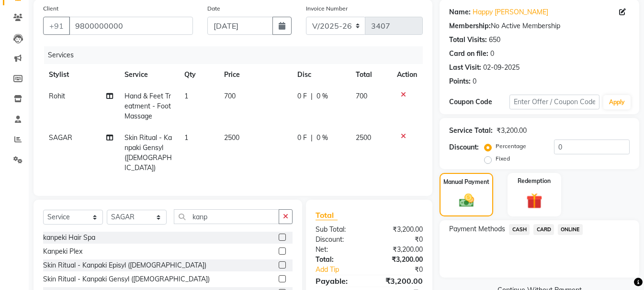 The width and height of the screenshot is (644, 290). Describe the element at coordinates (519, 230) in the screenshot. I see `span: CASH` at that location.